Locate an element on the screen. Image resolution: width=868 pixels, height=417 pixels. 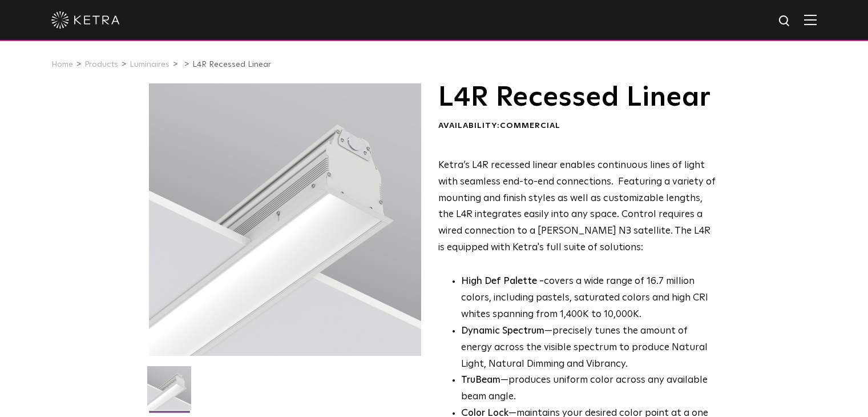
img: ketra-logo-2019-white is located at coordinates (85, 20).